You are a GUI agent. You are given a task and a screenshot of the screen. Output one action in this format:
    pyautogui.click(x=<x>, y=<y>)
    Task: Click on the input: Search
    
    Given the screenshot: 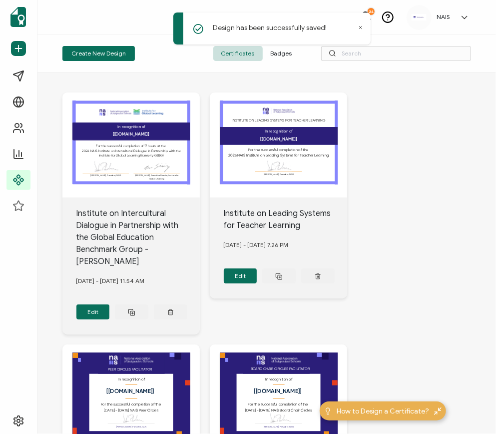 What is the action you would take?
    pyautogui.click(x=396, y=53)
    